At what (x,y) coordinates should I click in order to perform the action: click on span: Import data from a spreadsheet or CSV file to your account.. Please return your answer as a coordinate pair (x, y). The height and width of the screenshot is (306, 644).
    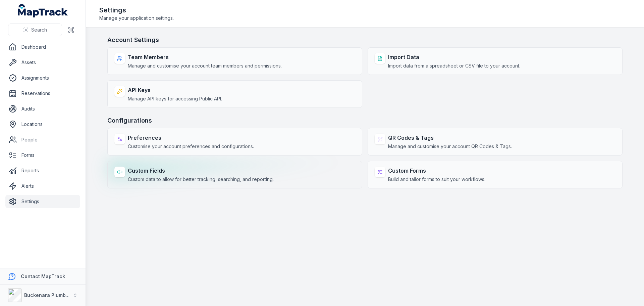
    Looking at the image, I should click on (454, 66).